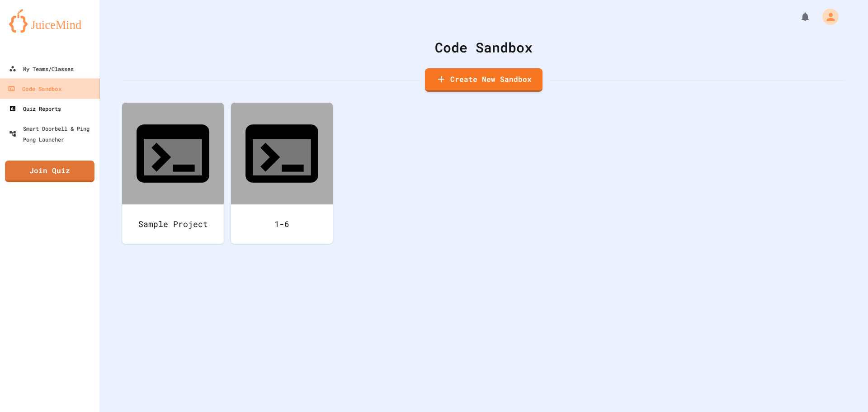 This screenshot has height=412, width=868. I want to click on div: My Teams/Classes, so click(41, 69).